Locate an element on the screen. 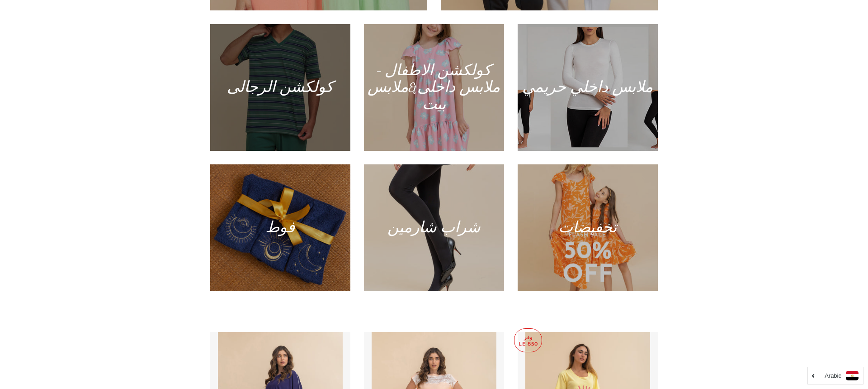  a: Arabic is located at coordinates (835, 375).